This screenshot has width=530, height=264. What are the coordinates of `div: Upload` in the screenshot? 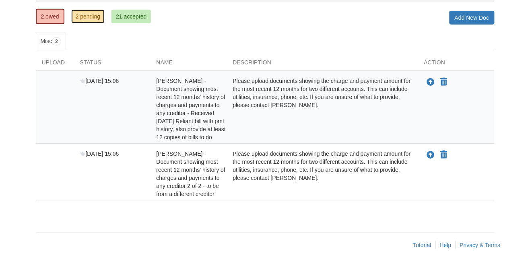 It's located at (55, 64).